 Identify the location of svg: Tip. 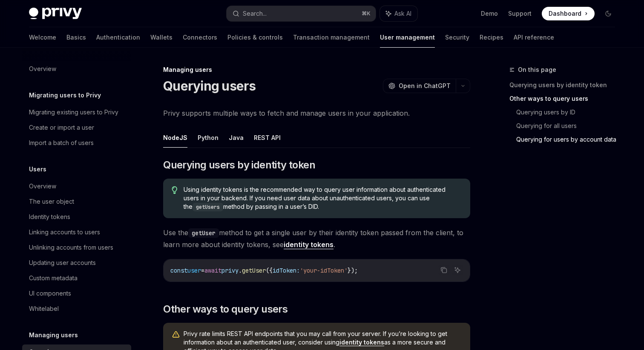
(174, 190).